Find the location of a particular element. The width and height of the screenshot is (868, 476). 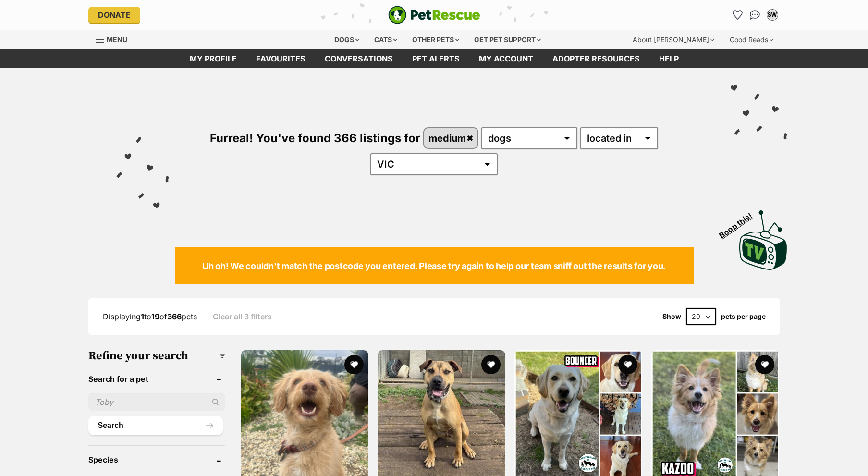

label: pets per page is located at coordinates (743, 317).